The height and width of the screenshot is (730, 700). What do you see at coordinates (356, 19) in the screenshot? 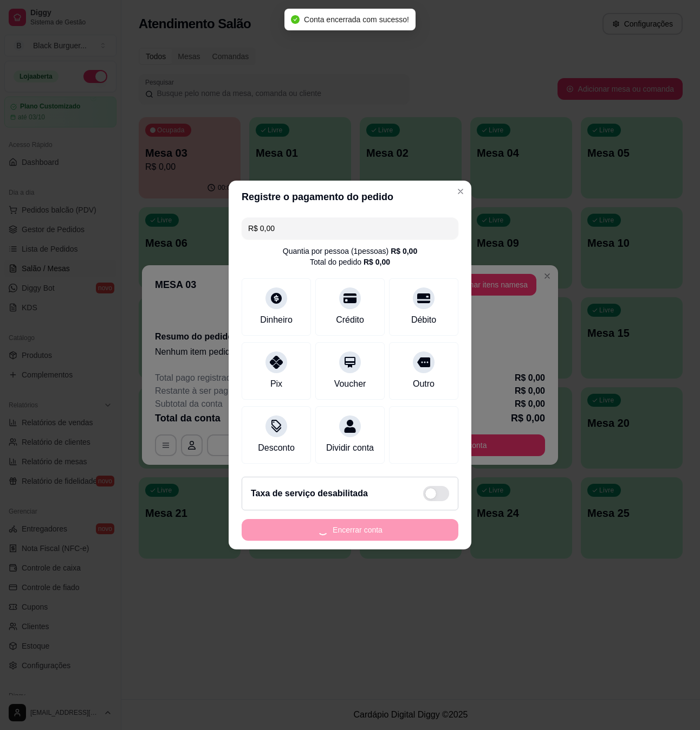
I see `span: Conta encerrada com sucesso!` at bounding box center [356, 19].